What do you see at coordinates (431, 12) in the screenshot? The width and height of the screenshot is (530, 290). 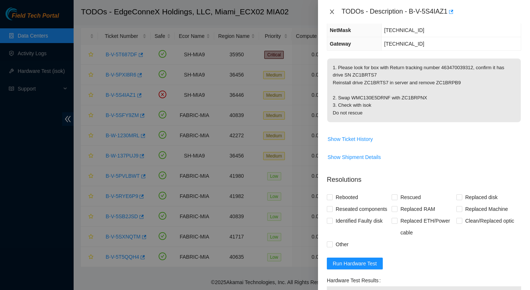 I see `div: TODOs - Description - B-V-5S4IAZ1` at bounding box center [431, 12].